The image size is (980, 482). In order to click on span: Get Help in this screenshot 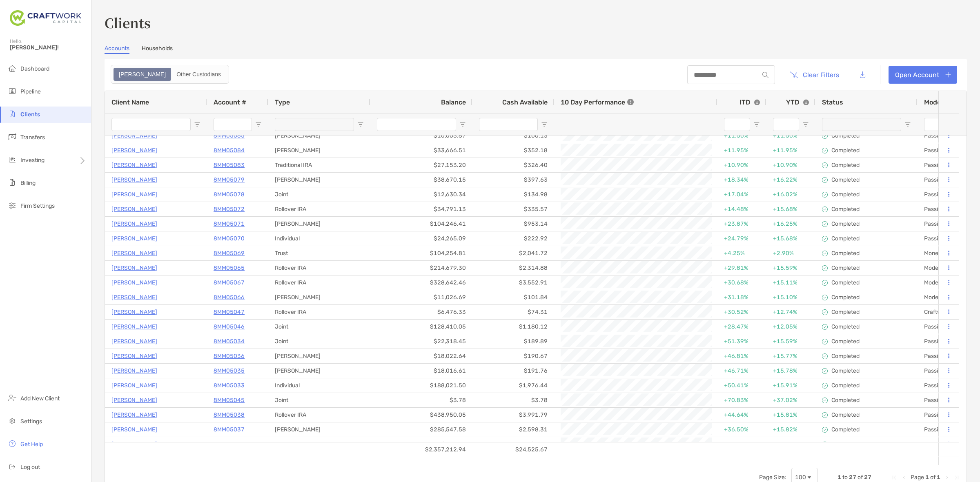, I will do `click(32, 444)`.